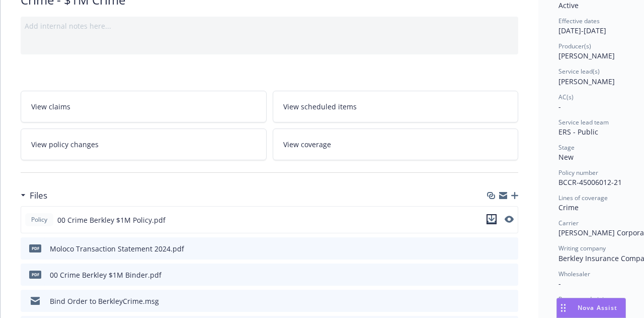  What do you see at coordinates (396, 106) in the screenshot?
I see `a: View scheduled items` at bounding box center [396, 106].